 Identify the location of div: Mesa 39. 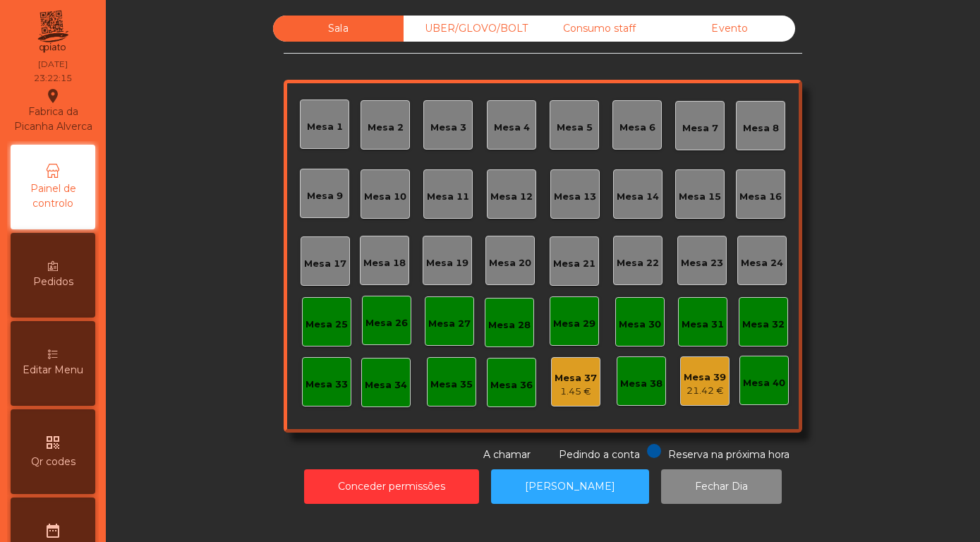
(705, 377).